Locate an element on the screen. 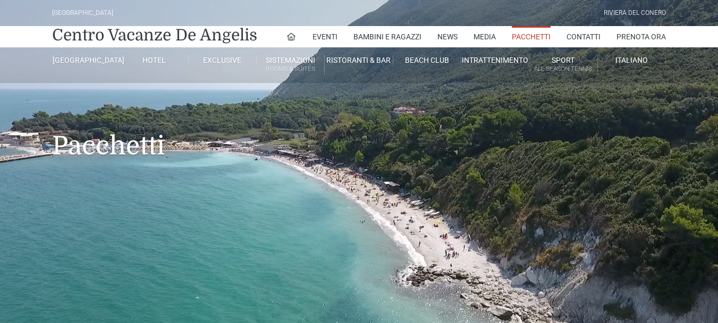 This screenshot has height=323, width=718. div: Riviera Del Conero is located at coordinates (635, 13).